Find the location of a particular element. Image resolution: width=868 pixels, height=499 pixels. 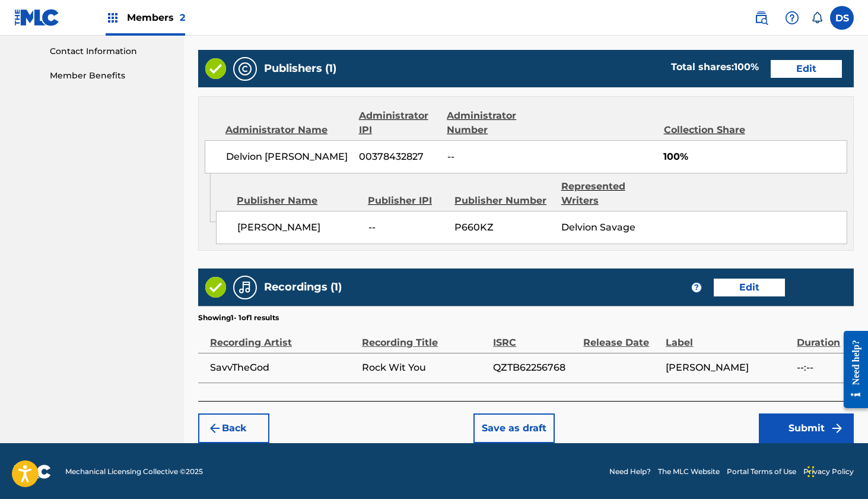

h5: Recordings (1) is located at coordinates (302, 286).